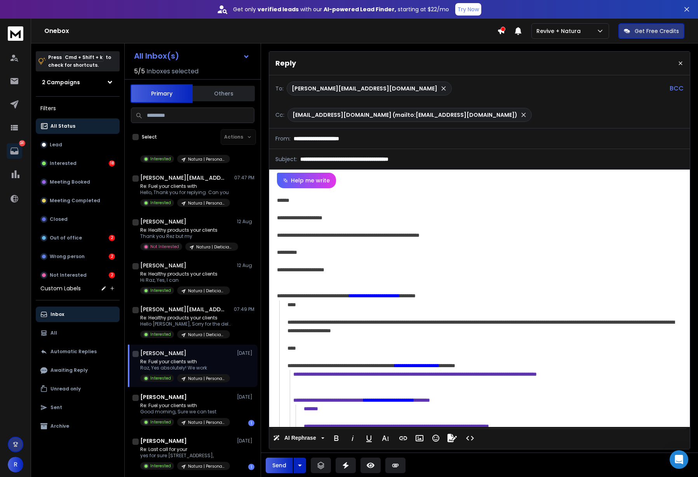 The width and height of the screenshot is (698, 477). I want to click on p: Subject:, so click(286, 159).